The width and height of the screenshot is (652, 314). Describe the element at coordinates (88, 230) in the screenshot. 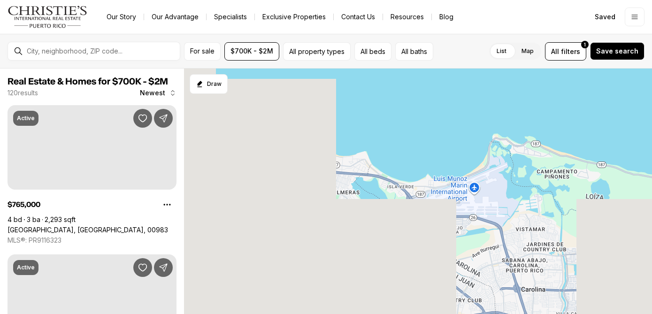

I see `a: 1123 CALLE MARBELLA, CAROLINA PR, 00983` at that location.